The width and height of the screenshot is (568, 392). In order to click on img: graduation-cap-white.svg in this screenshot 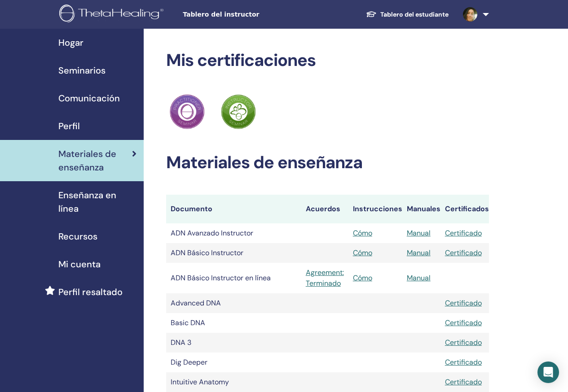, I will do `click(372, 14)`.